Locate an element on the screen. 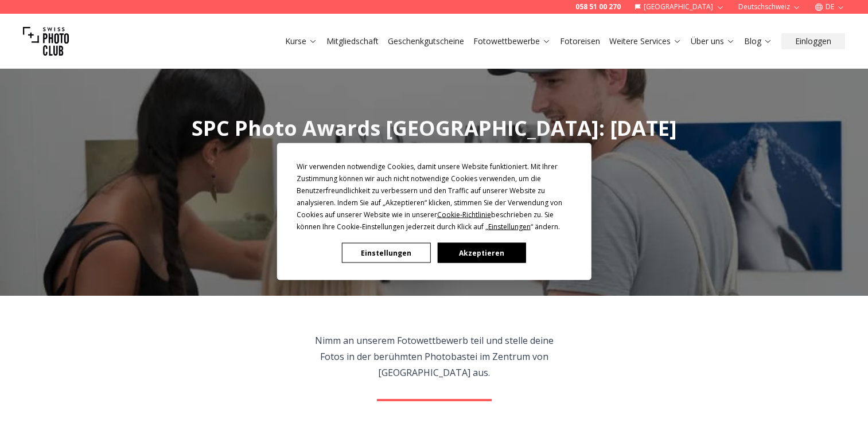 Image resolution: width=868 pixels, height=423 pixels. span: Cookie-Richtlinie is located at coordinates (464, 214).